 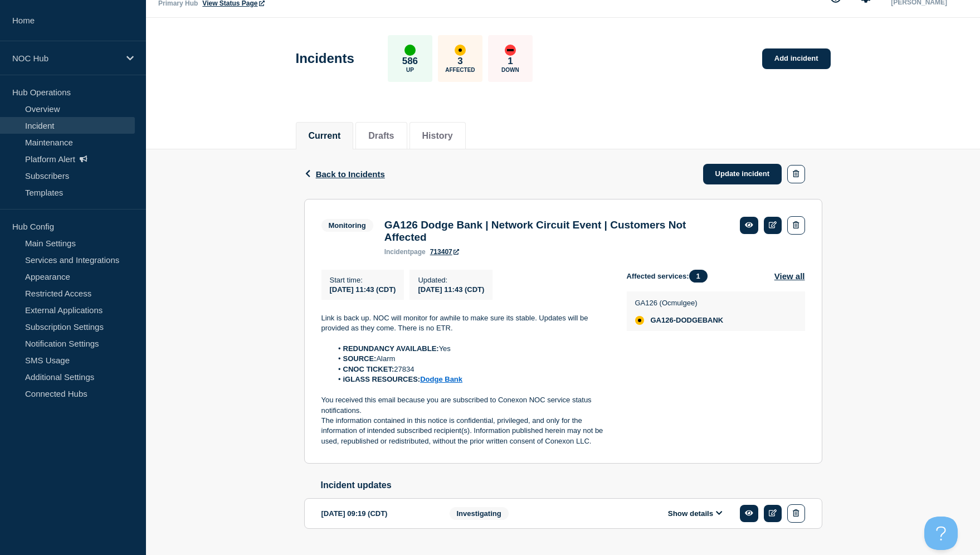 What do you see at coordinates (511, 51) in the screenshot?
I see `div: down` at bounding box center [511, 51].